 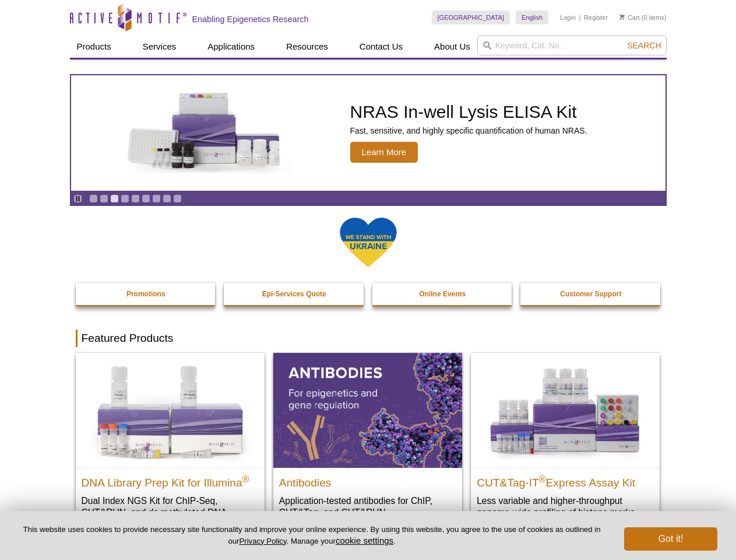 I want to click on a: Go to slide 1, so click(x=93, y=198).